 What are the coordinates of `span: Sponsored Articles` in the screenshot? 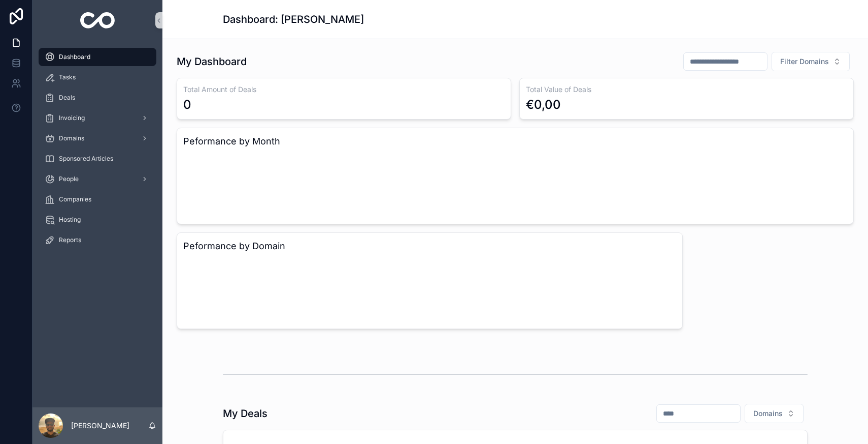 It's located at (86, 159).